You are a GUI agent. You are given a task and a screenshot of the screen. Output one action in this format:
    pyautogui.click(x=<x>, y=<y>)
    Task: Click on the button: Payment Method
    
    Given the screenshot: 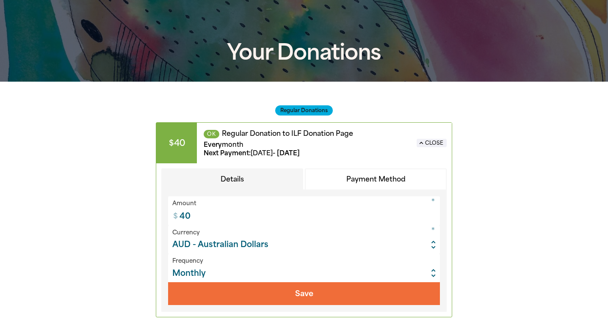 What is the action you would take?
    pyautogui.click(x=376, y=180)
    